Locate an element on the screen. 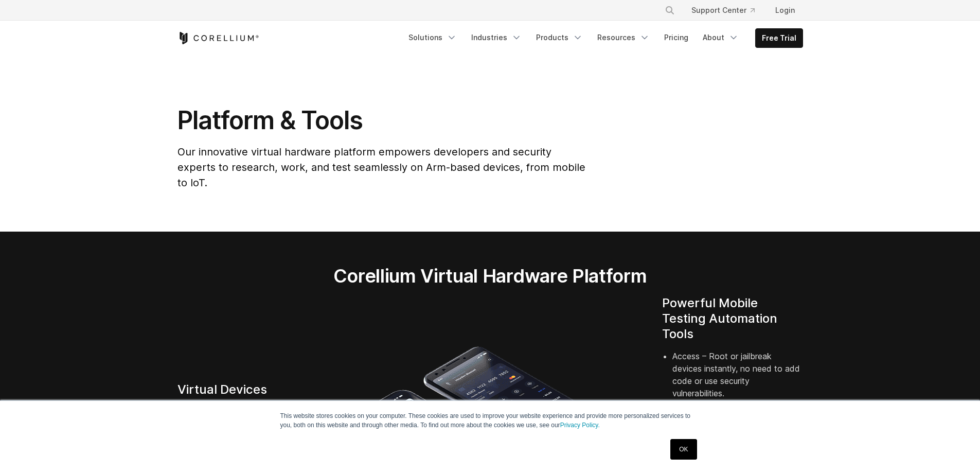 Image resolution: width=980 pixels, height=473 pixels. a: Products is located at coordinates (559, 37).